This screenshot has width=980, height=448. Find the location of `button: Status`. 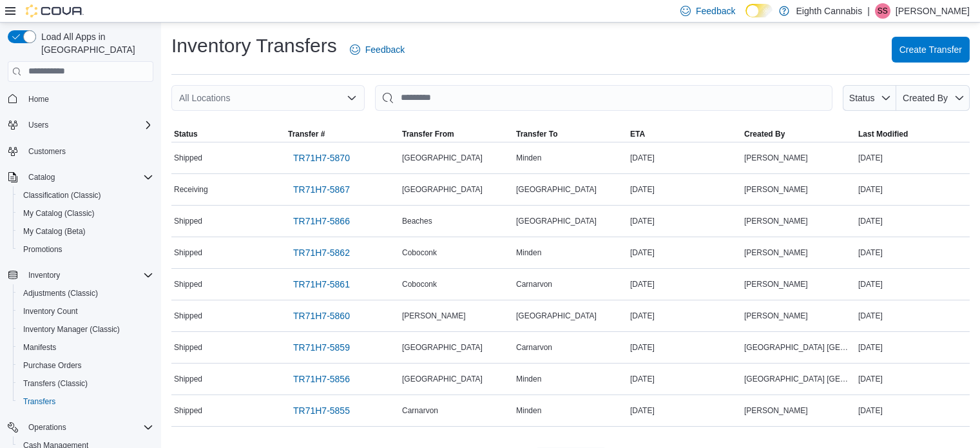

button: Status is located at coordinates (870, 98).